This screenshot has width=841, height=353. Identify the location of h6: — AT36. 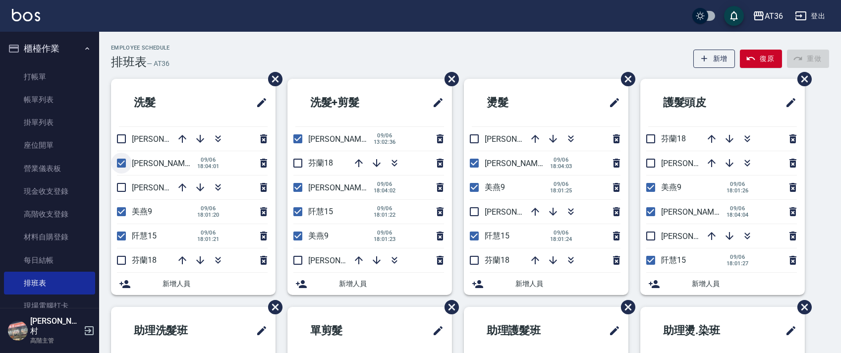
(158, 63).